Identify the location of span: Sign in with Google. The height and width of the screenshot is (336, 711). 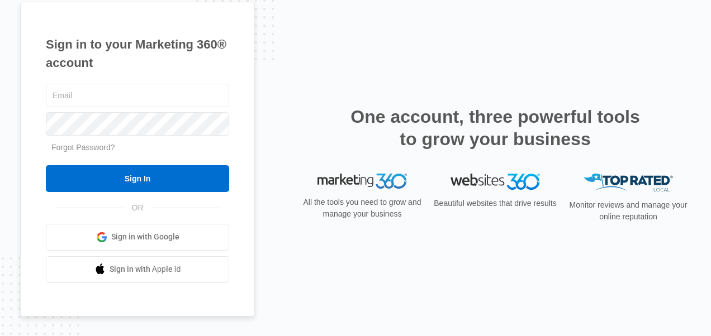
(145, 237).